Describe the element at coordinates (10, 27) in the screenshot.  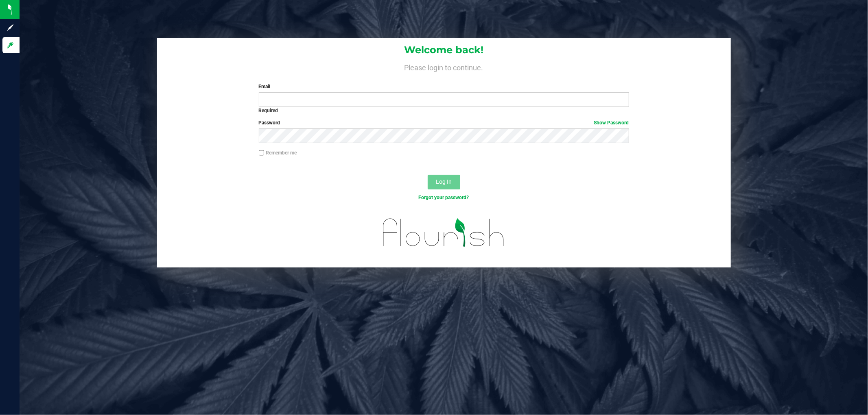
I see `inline-svg: Sign up` at that location.